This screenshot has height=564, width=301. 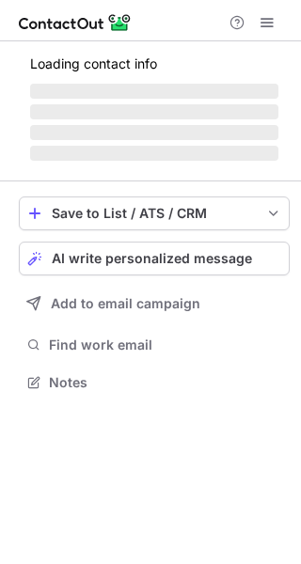 I want to click on img: ContactOut v5.3.10, so click(x=75, y=23).